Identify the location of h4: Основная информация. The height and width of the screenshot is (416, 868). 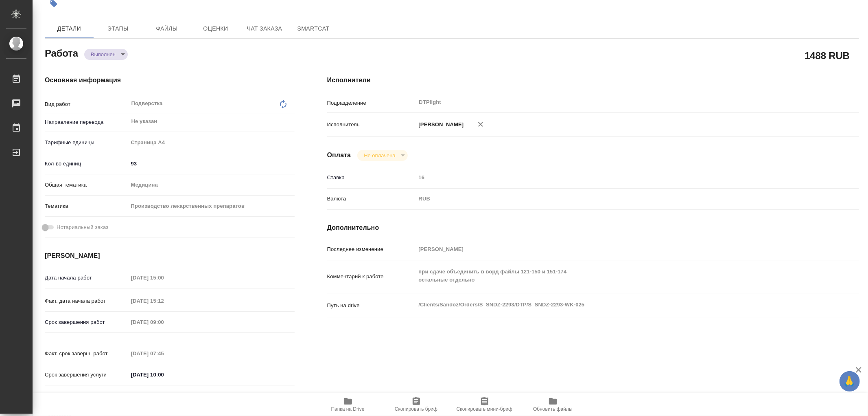
(170, 81).